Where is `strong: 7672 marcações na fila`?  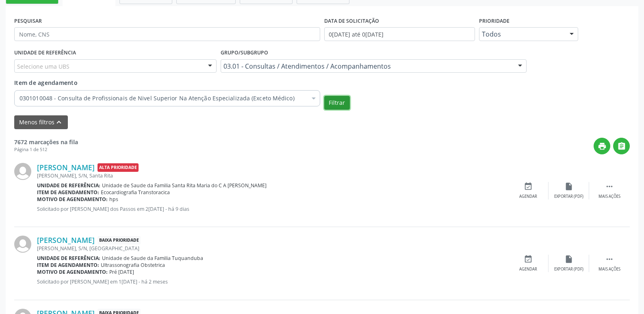
strong: 7672 marcações na fila is located at coordinates (46, 142).